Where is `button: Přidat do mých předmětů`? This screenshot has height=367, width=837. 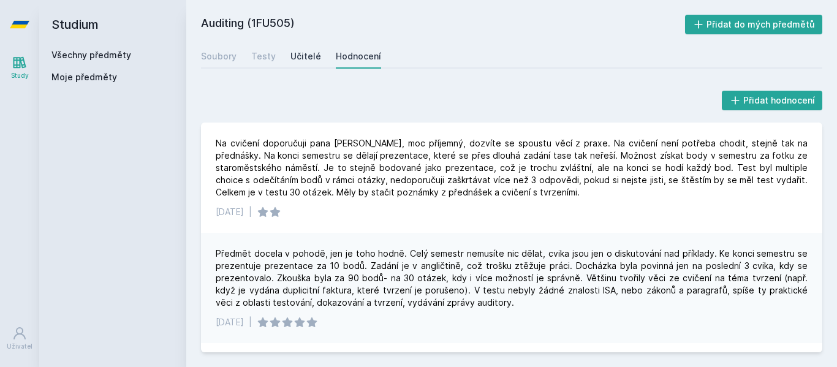 button: Přidat do mých předmětů is located at coordinates (754, 25).